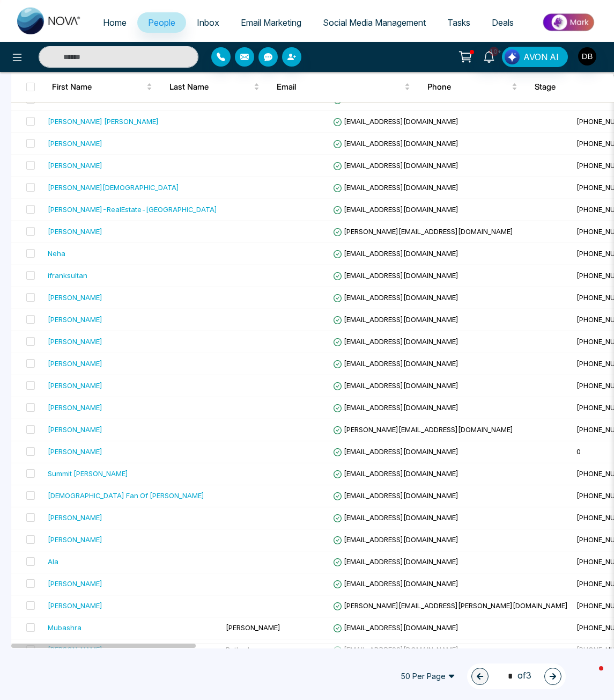  Describe the element at coordinates (579, 451) in the screenshot. I see `span: 0` at that location.